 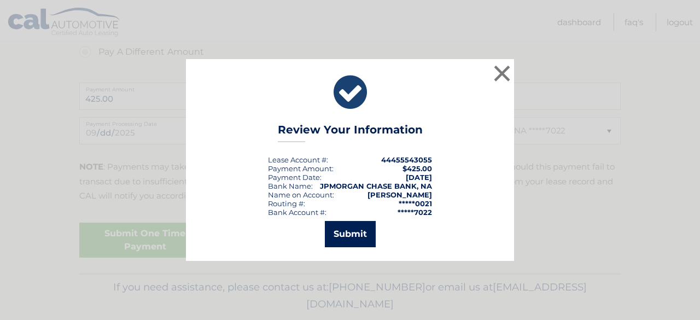 What do you see at coordinates (294, 177) in the screenshot?
I see `span: Payment Date` at bounding box center [294, 177].